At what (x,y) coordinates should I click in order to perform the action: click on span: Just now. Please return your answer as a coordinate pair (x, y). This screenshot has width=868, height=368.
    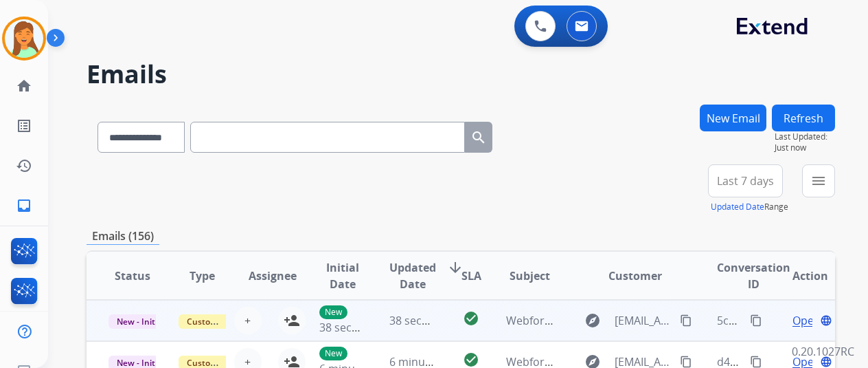
    Looking at the image, I should click on (805, 148).